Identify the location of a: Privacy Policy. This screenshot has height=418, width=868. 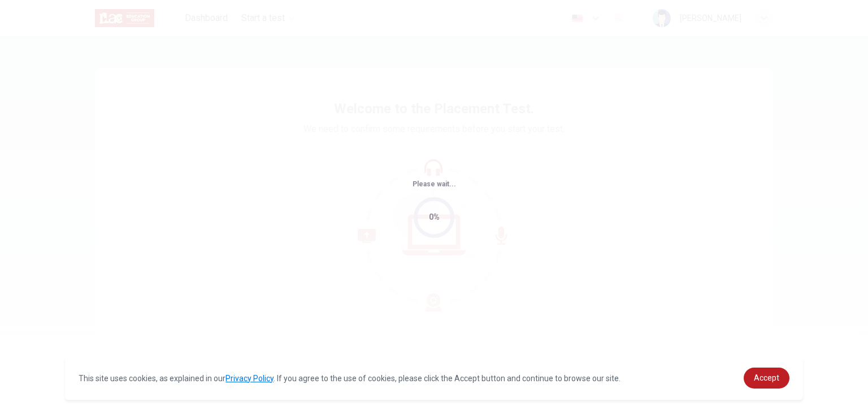
(250, 378).